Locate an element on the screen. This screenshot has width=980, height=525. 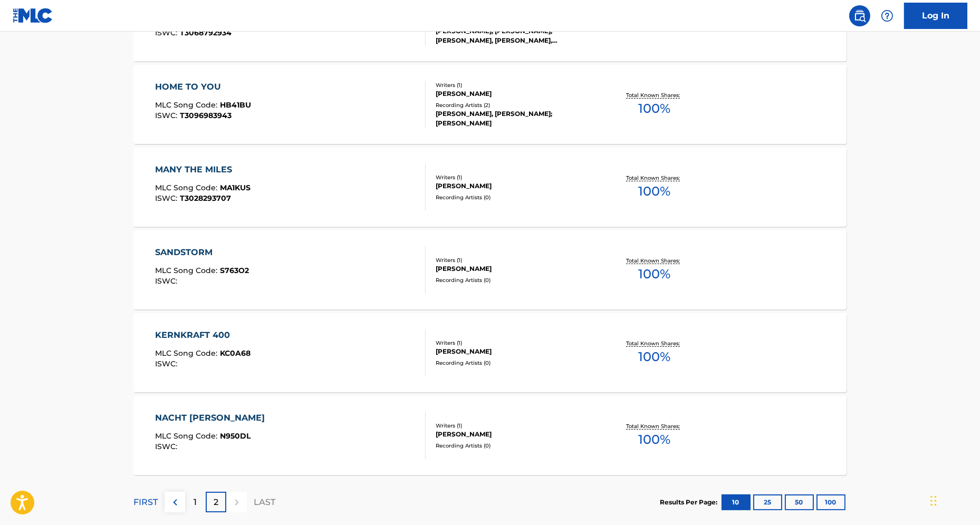
img: left is located at coordinates (175, 502).